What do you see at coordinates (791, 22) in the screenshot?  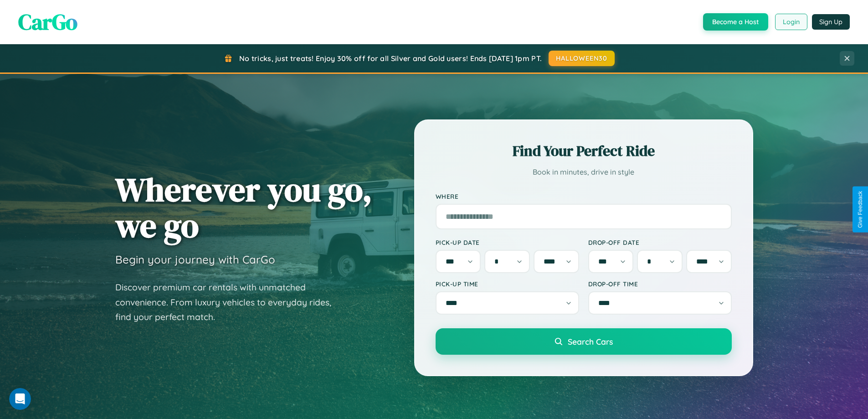 I see `button: Login` at bounding box center [791, 22].